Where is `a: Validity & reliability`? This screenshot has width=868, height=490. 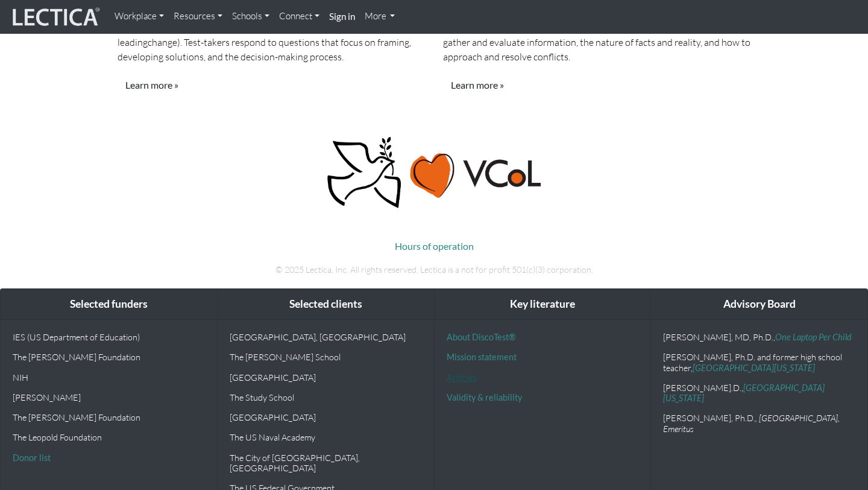
a: Validity & reliability is located at coordinates (484, 397).